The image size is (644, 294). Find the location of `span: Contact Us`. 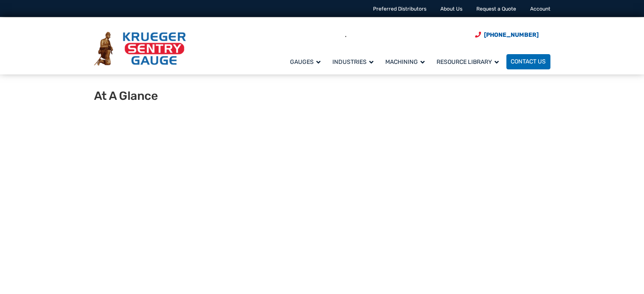

span: Contact Us is located at coordinates (528, 62).